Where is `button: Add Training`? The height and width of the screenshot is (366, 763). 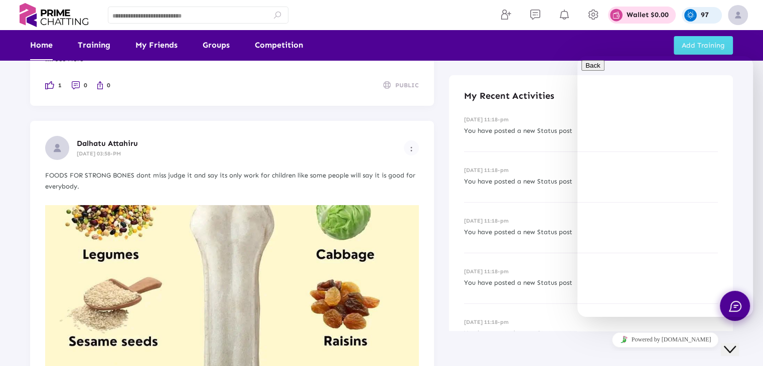
button: Add Training is located at coordinates (703, 45).